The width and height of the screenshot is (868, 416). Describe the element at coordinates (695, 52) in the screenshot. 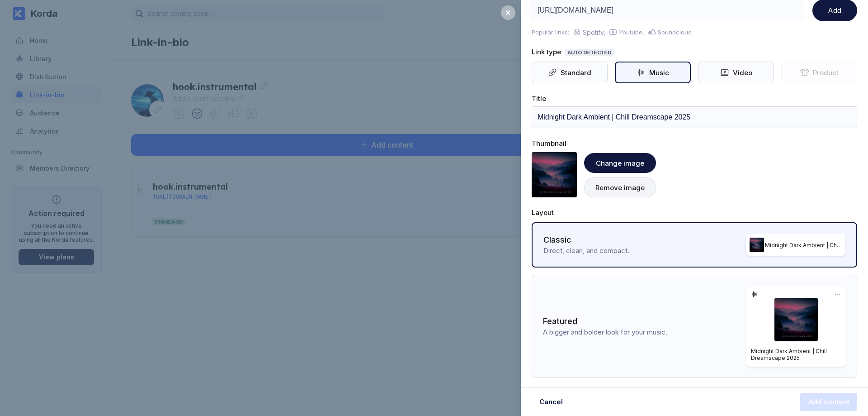

I see `div: Link type` at that location.